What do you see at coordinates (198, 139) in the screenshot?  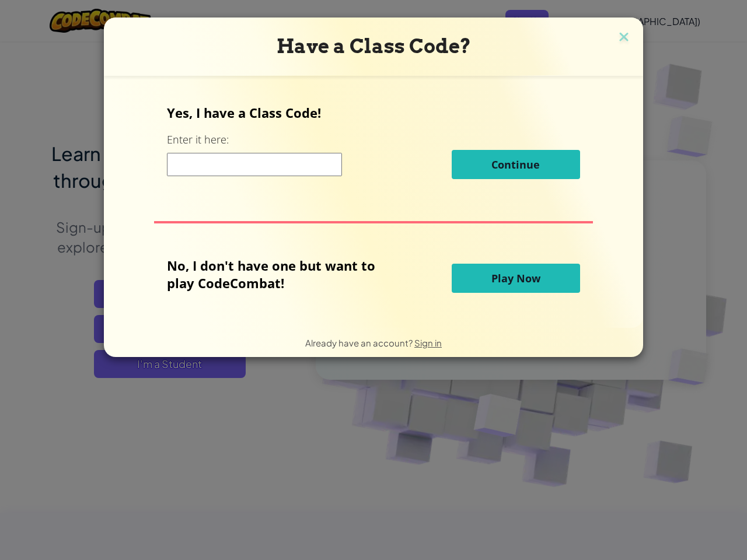 I see `label: Enter it here:` at bounding box center [198, 139].